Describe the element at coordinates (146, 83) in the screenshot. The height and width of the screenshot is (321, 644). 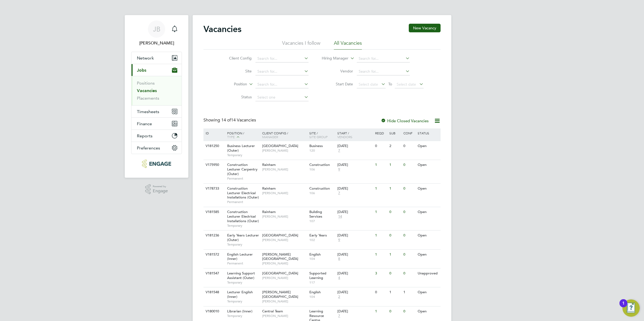
I see `a: Positions` at that location.